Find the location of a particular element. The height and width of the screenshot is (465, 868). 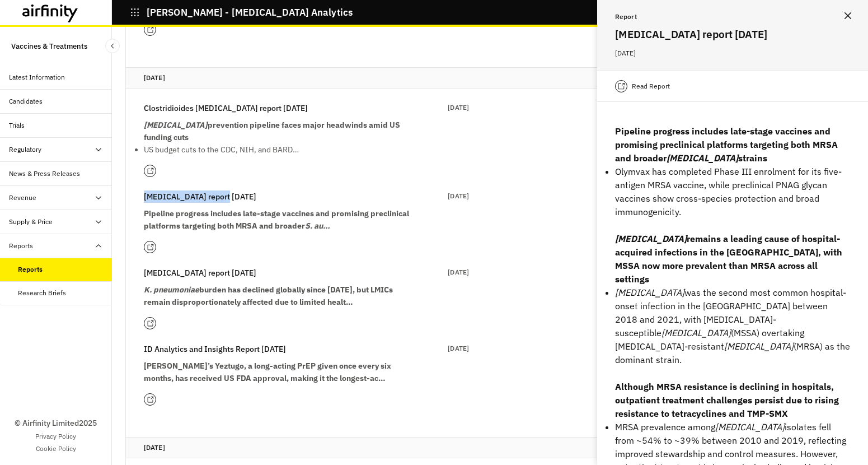

div: Latest Information is located at coordinates (37, 78).